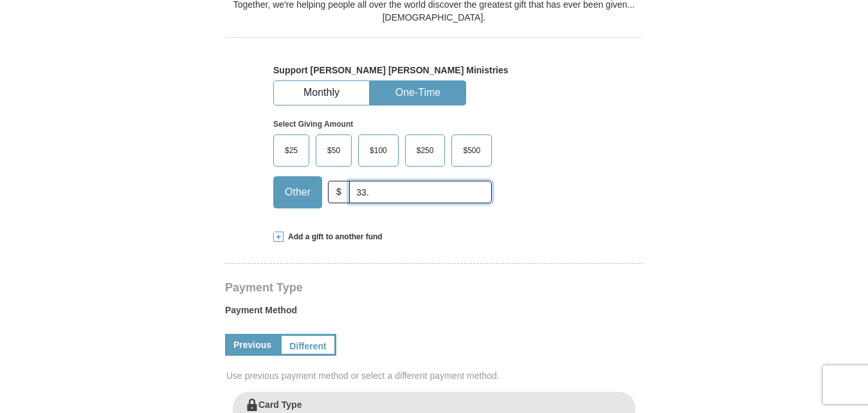  I want to click on span: $250, so click(425, 151).